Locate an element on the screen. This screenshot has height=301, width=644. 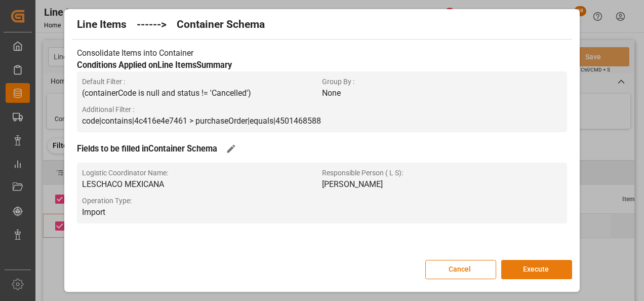
p: LESCHACO MEXICANA is located at coordinates (202, 184).